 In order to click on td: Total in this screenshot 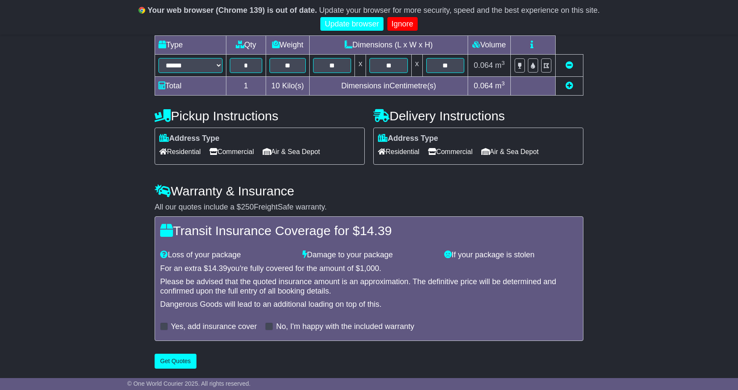, I will do `click(190, 86)`.